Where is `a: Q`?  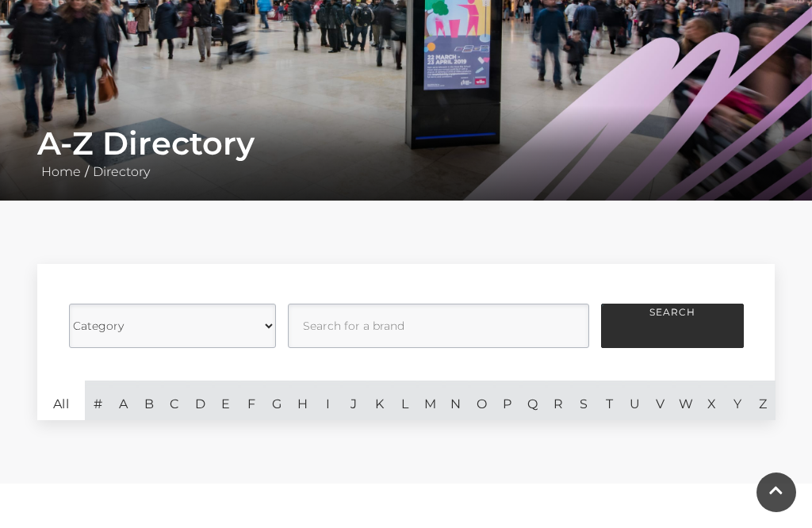
a: Q is located at coordinates (533, 401).